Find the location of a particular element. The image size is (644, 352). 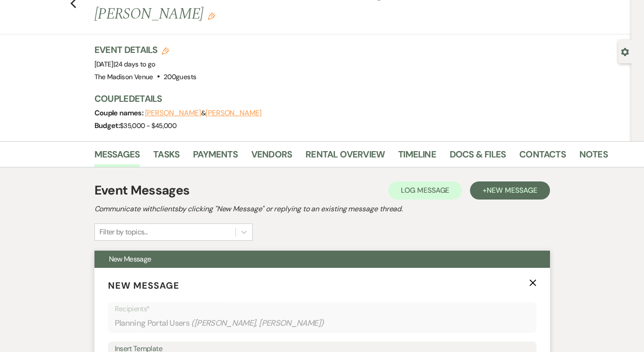

a: Docs & Files is located at coordinates (478, 157).